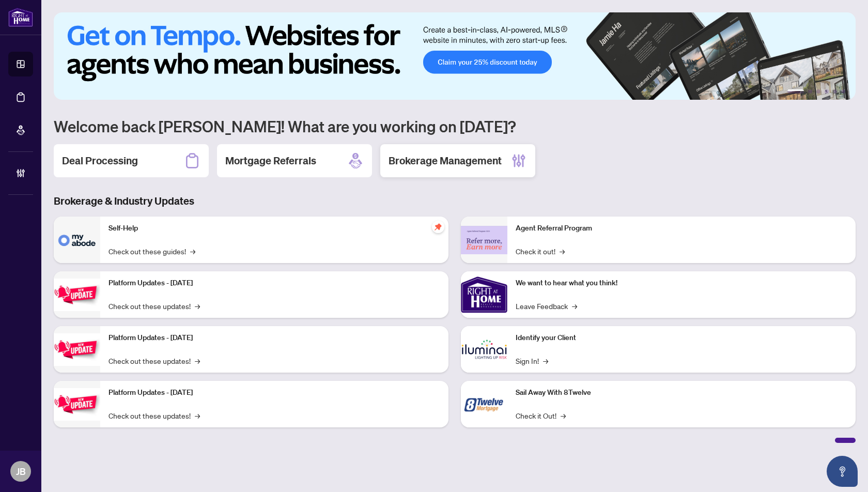  Describe the element at coordinates (842, 471) in the screenshot. I see `button: Open asap` at that location.